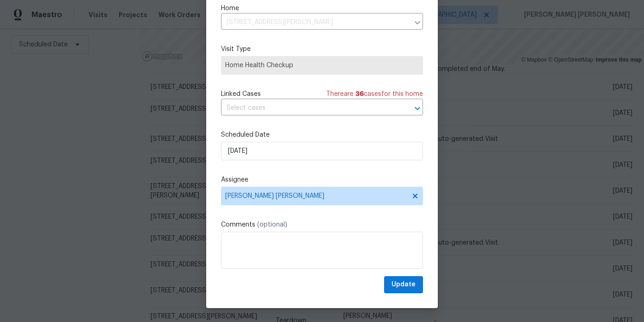 This screenshot has width=644, height=322. I want to click on input: Enter in an address, so click(315, 22).